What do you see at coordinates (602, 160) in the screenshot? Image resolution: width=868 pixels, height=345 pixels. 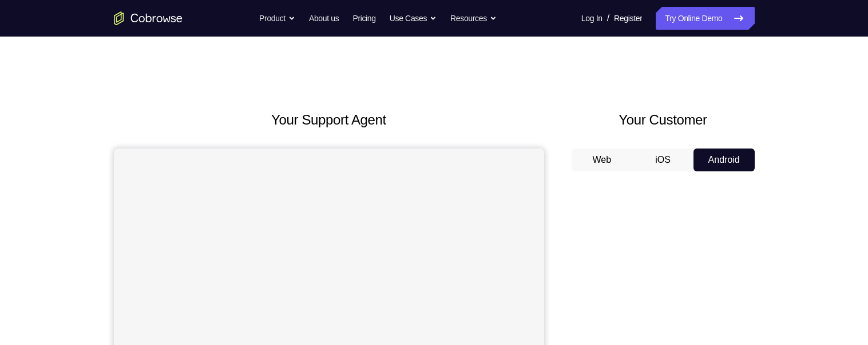 I see `button: Web` at bounding box center [602, 160].